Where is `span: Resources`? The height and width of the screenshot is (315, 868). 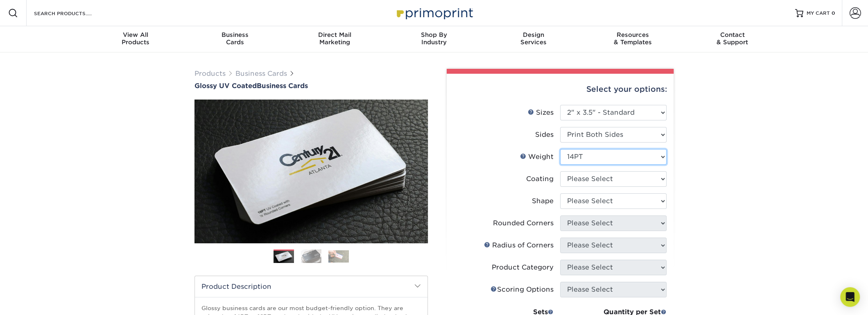
span: Resources is located at coordinates (633, 35).